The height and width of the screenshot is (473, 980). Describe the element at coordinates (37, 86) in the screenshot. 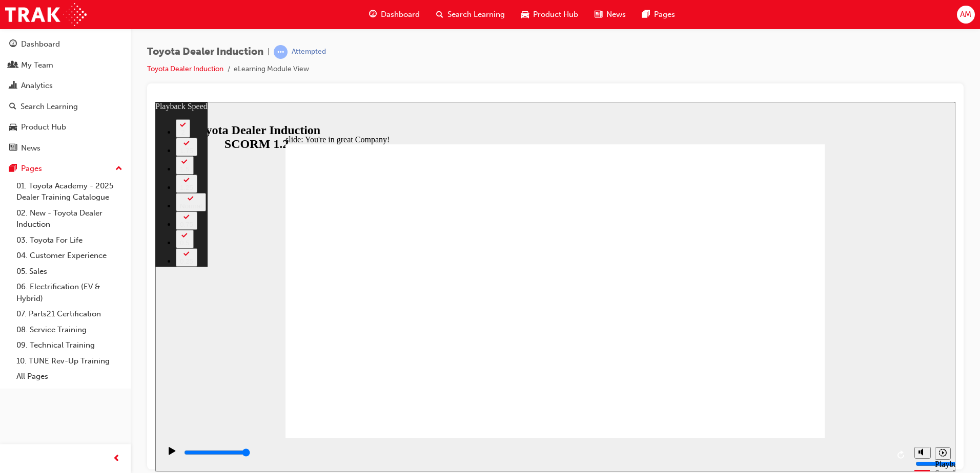

I see `div: Analytics` at that location.